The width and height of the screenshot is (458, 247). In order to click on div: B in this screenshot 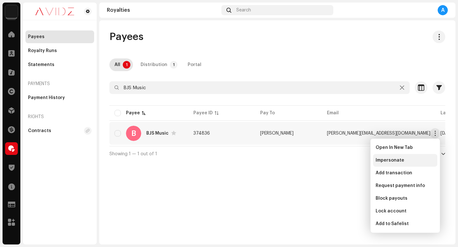, I will do `click(133, 133)`.